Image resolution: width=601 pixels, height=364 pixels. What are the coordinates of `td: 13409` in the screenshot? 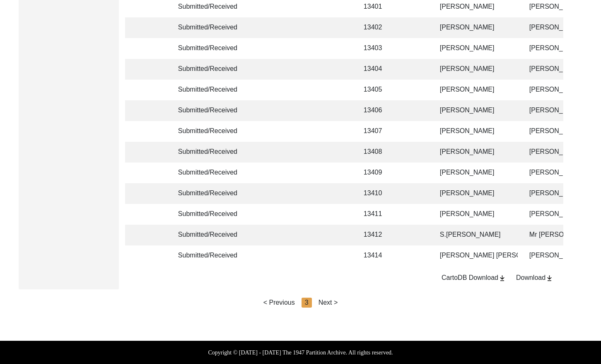 It's located at (377, 173).